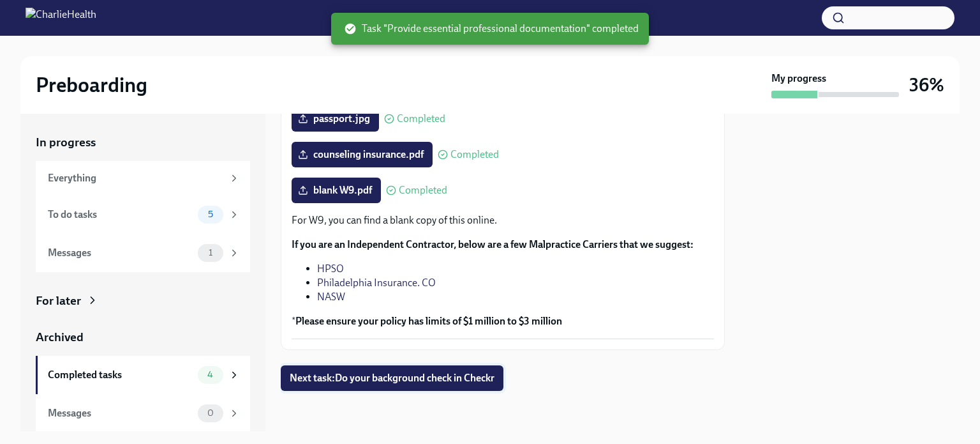  I want to click on a: To do tasks5, so click(143, 215).